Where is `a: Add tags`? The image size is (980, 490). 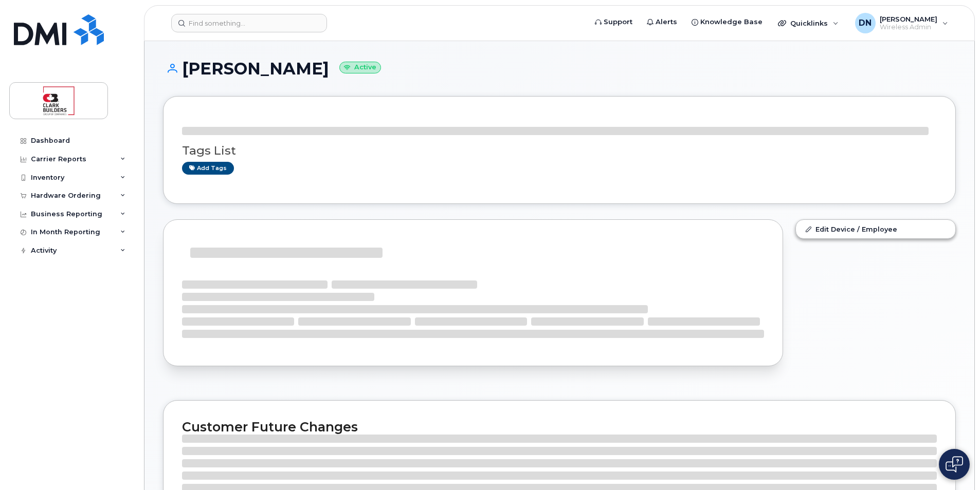
a: Add tags is located at coordinates (208, 168).